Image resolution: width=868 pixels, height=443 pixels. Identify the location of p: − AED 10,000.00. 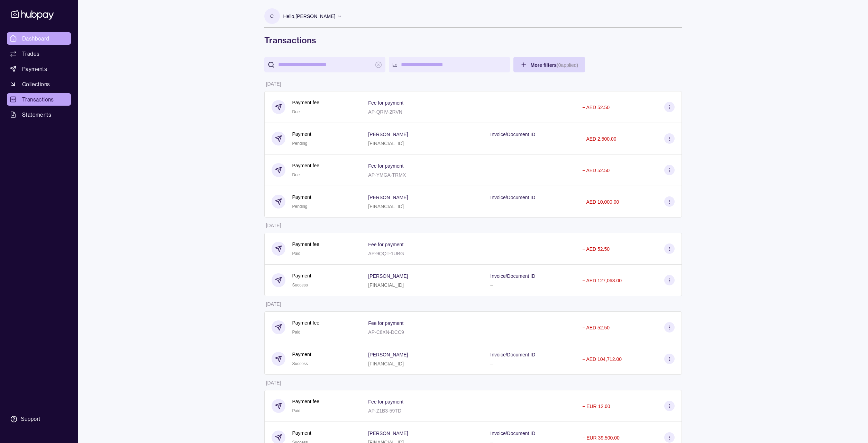
(601, 202).